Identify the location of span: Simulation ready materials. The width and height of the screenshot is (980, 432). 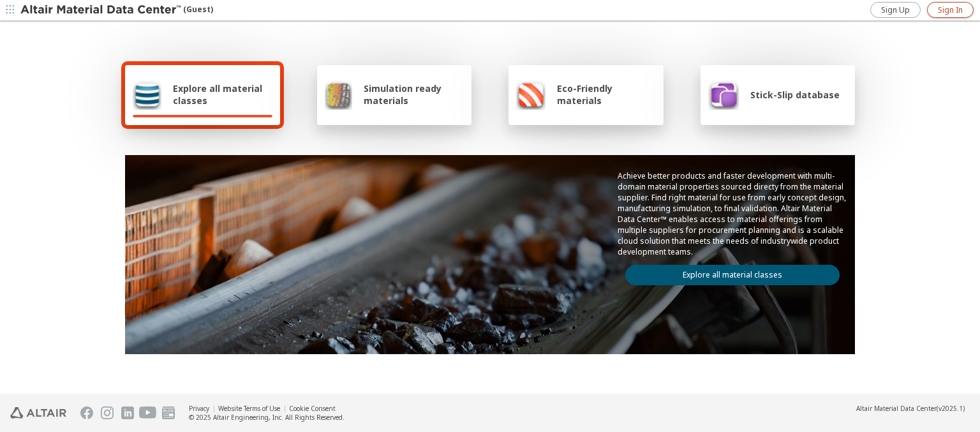
(413, 95).